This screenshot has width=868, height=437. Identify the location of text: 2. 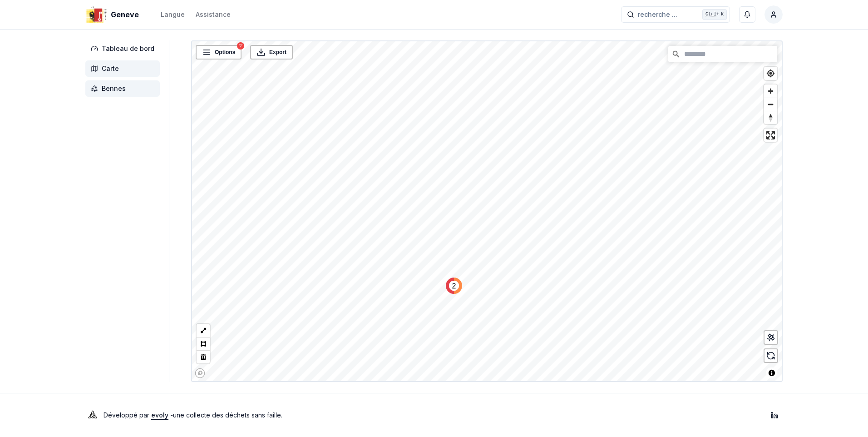
(454, 286).